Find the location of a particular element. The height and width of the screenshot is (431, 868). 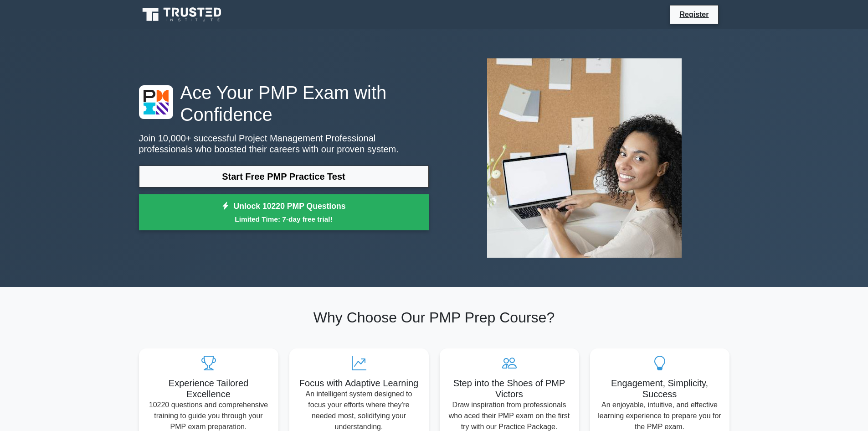

p: Join 10,000+ successful Project Management Professional professionals who boosted their careers w... is located at coordinates (284, 143).